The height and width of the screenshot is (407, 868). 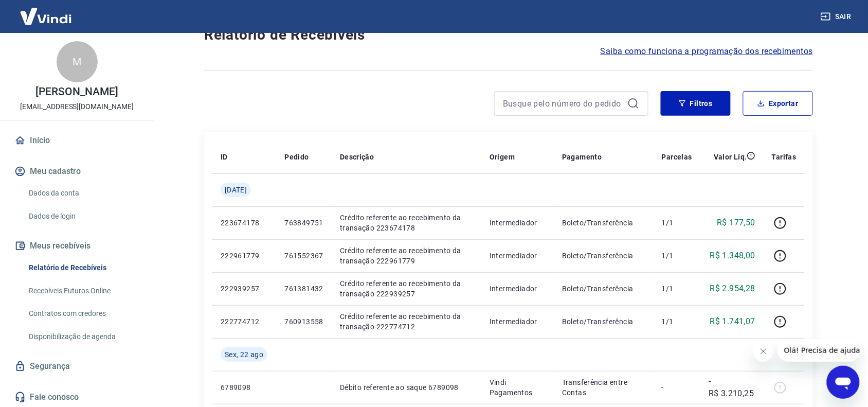 What do you see at coordinates (76, 171) in the screenshot?
I see `button: Meu cadastro` at bounding box center [76, 171].